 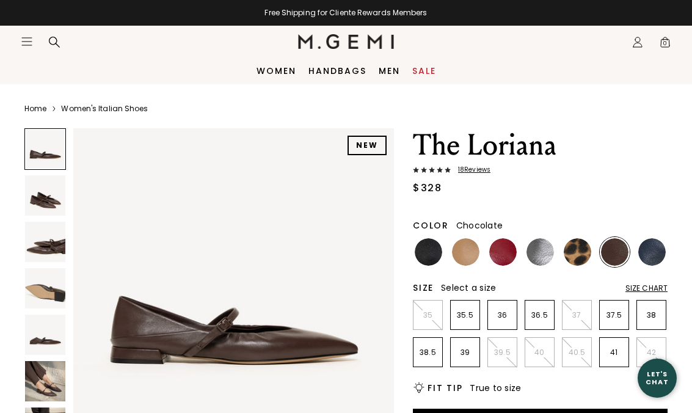 I want to click on span: True to size, so click(x=495, y=388).